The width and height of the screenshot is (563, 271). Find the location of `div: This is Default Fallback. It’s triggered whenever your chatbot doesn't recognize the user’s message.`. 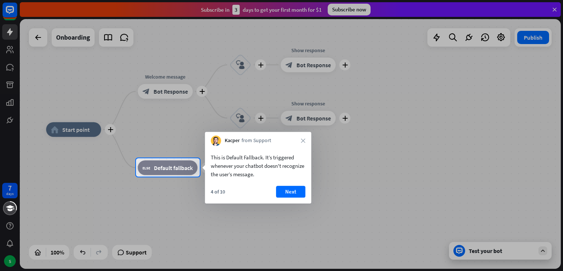

div: This is Default Fallback. It’s triggered whenever your chatbot doesn't recognize the user’s message. is located at coordinates (258, 165).